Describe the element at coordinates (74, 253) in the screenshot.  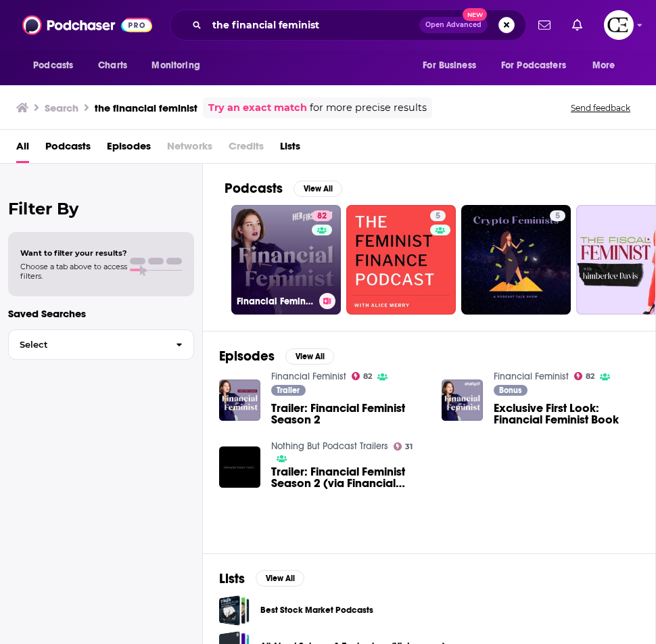
I see `span: Want to filter your results?` at that location.